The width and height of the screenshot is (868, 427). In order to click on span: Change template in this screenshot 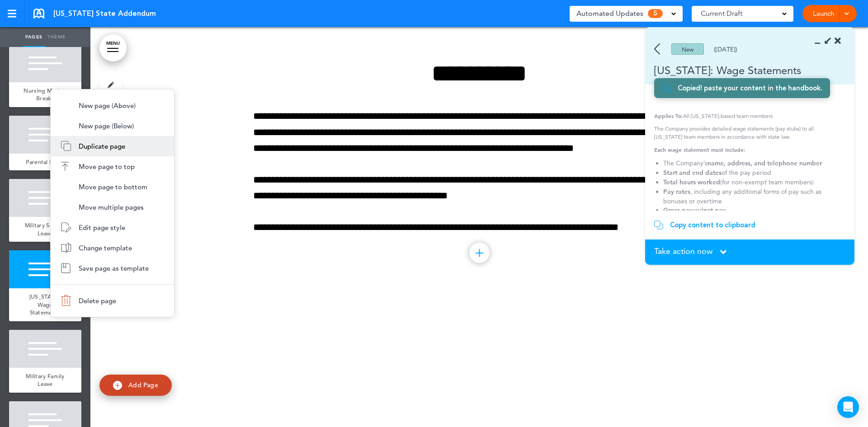, I will do `click(105, 248)`.